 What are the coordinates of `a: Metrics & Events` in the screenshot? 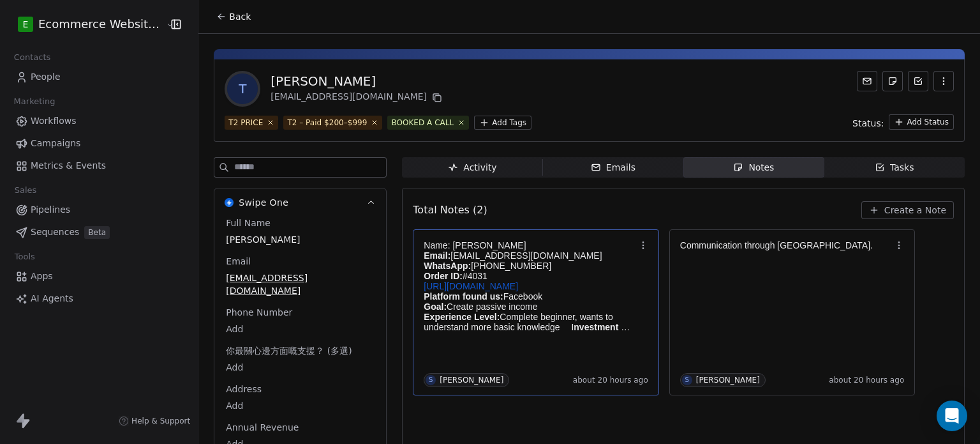 It's located at (99, 166).